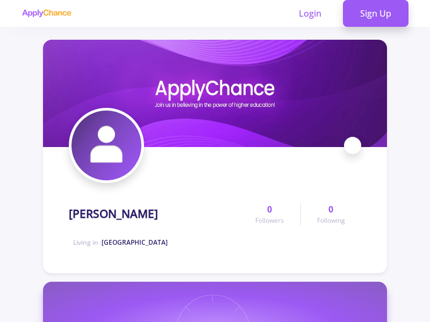 The image size is (430, 322). What do you see at coordinates (330, 214) in the screenshot?
I see `a: 0Following` at bounding box center [330, 214].